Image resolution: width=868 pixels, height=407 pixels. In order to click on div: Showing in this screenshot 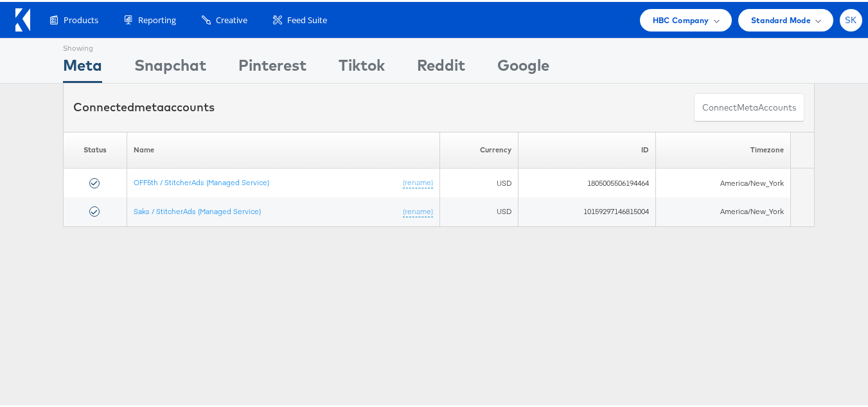, I will do `click(82, 44)`.